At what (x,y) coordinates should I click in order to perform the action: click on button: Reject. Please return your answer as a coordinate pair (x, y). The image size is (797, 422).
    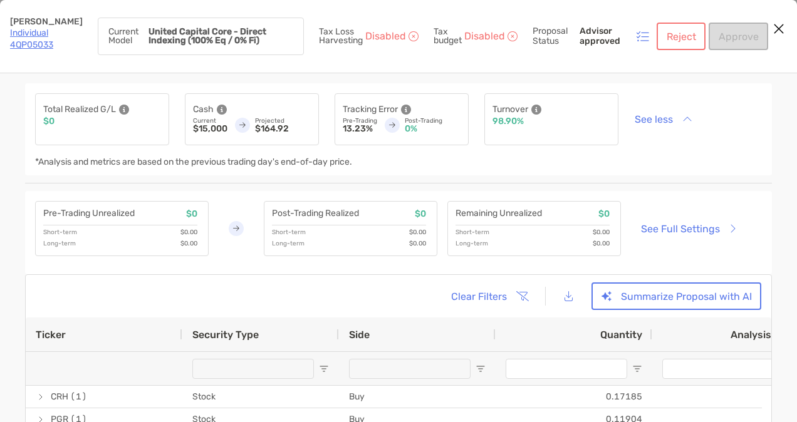
    Looking at the image, I should click on (681, 36).